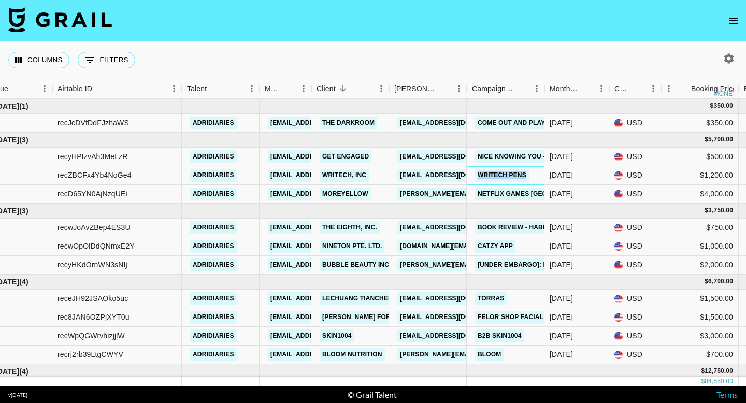  I want to click on div: recwJoAvZBep4ES3U, so click(94, 227).